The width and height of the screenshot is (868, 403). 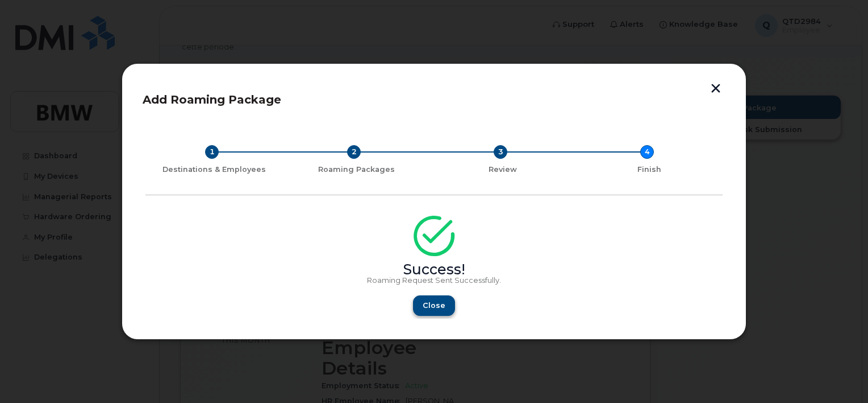 I want to click on div: 2, so click(x=354, y=152).